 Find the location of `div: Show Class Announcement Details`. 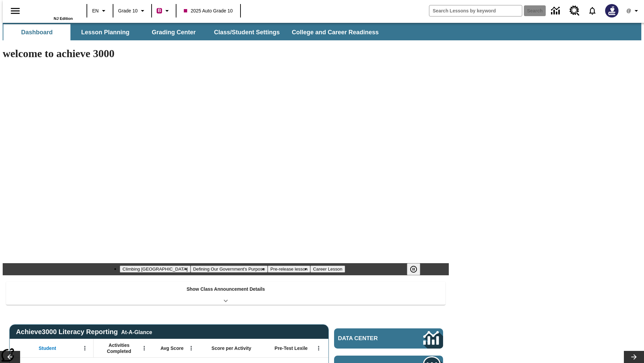

div: Show Class Announcement Details is located at coordinates (226, 293).